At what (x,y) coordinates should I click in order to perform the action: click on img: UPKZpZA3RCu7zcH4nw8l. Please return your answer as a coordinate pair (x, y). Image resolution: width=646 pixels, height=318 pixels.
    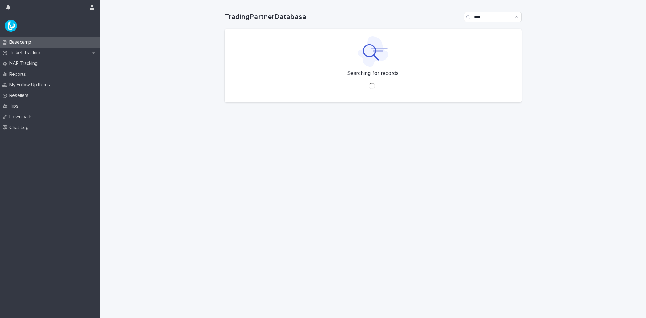
    Looking at the image, I should click on (11, 26).